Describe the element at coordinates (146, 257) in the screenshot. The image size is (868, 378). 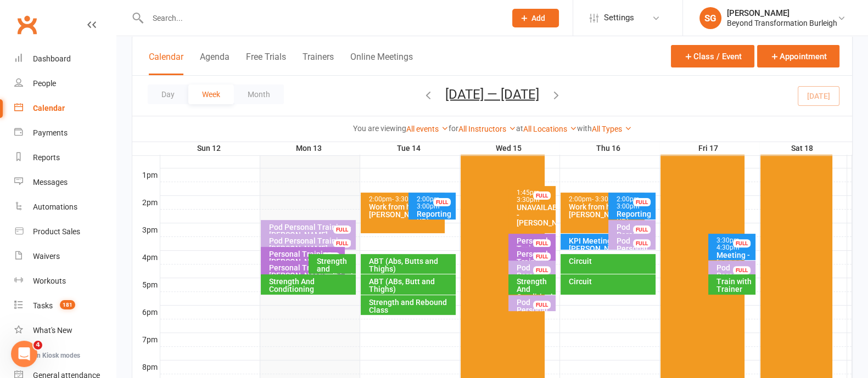
I see `th: 4pm` at that location.